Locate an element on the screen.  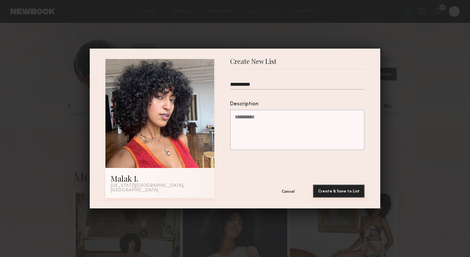
div: Description is located at coordinates (298, 104).